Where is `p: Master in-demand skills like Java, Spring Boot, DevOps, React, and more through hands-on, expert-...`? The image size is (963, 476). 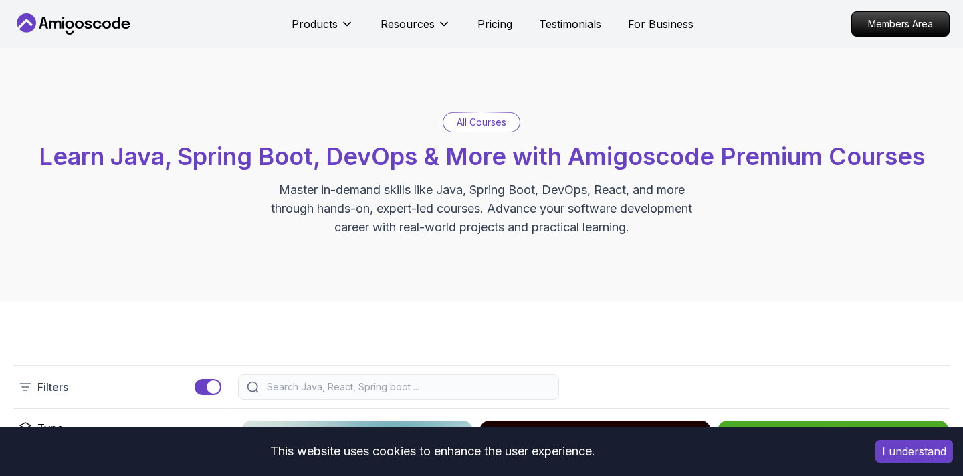 p: Master in-demand skills like Java, Spring Boot, DevOps, React, and more through hands-on, expert-... is located at coordinates (481, 209).